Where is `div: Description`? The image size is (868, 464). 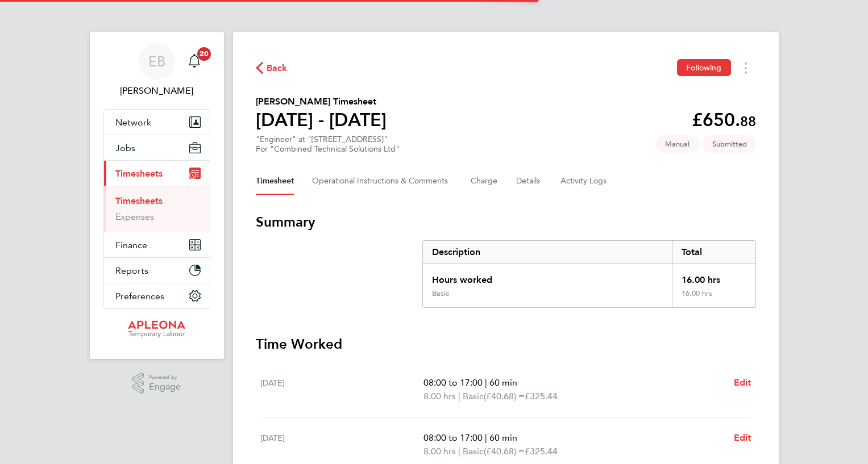 div: Description is located at coordinates (547, 252).